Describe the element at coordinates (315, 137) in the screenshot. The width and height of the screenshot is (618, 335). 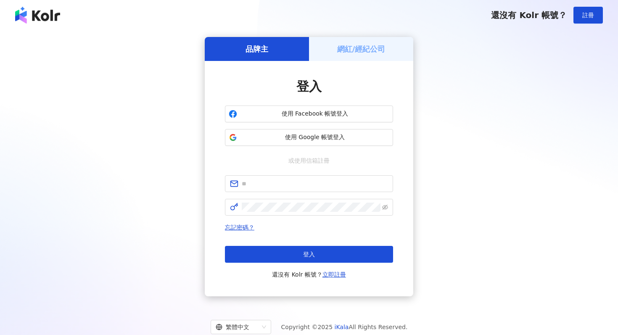
I see `span: 使用 Google 帳號登入` at that location.